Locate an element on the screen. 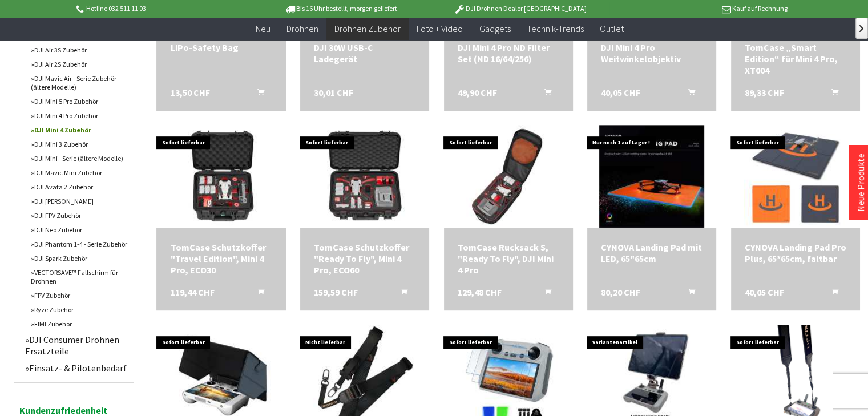 The height and width of the screenshot is (416, 868). a: Technik-Trends is located at coordinates (555, 29).